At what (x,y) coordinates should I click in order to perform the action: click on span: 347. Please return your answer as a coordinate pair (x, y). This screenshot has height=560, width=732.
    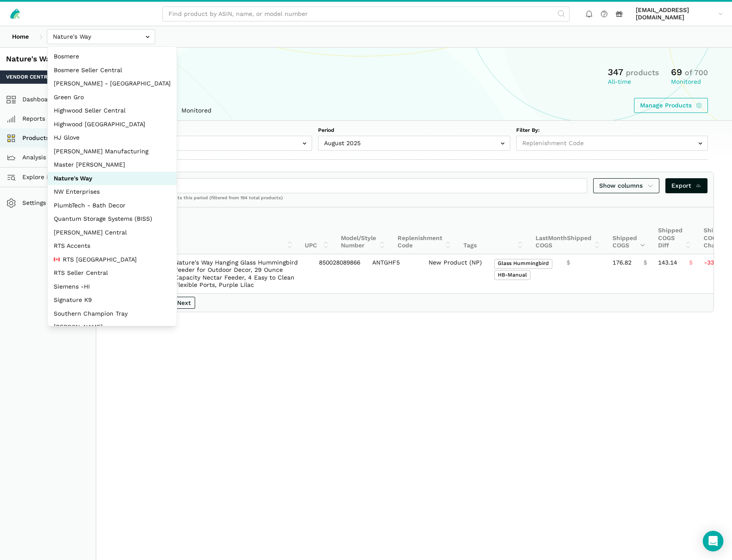
    Looking at the image, I should click on (616, 72).